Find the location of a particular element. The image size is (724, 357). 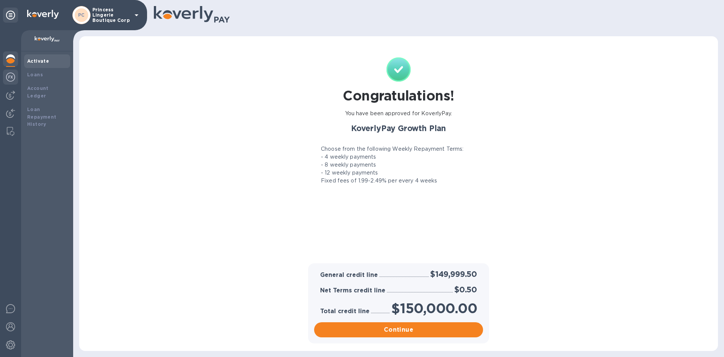

h1: $150,000.00 is located at coordinates (434, 308).